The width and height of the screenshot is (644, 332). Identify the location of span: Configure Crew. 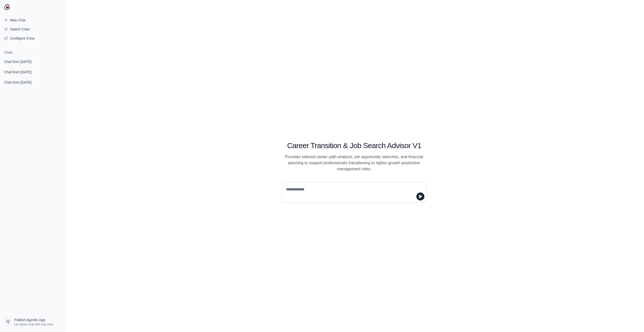
(22, 38).